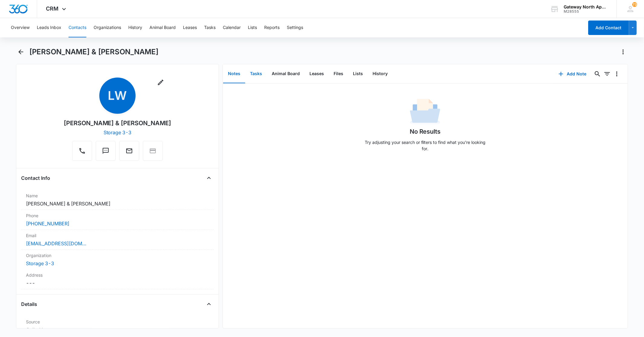 Image resolution: width=644 pixels, height=337 pixels. What do you see at coordinates (339, 74) in the screenshot?
I see `button: Files` at bounding box center [339, 74].